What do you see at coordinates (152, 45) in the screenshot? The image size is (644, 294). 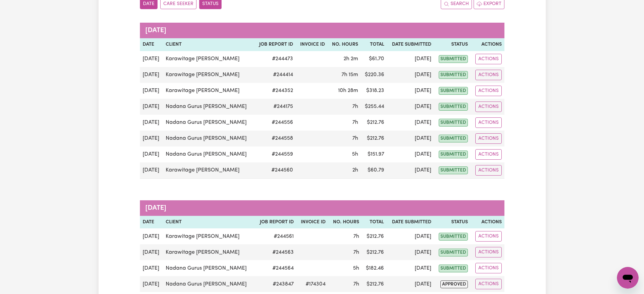 I see `th: Date` at bounding box center [152, 45].